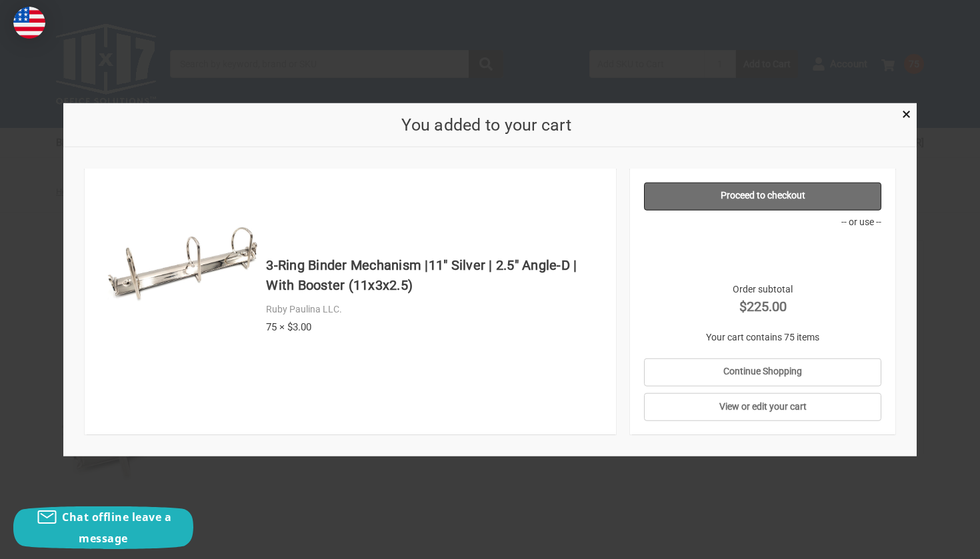 The image size is (980, 559). What do you see at coordinates (434, 275) in the screenshot?
I see `h4: 3-Ring Binder Mechanism |11" Silver | 2.5" Angle-D | With Booster (11x3x2.5)` at bounding box center [434, 275].